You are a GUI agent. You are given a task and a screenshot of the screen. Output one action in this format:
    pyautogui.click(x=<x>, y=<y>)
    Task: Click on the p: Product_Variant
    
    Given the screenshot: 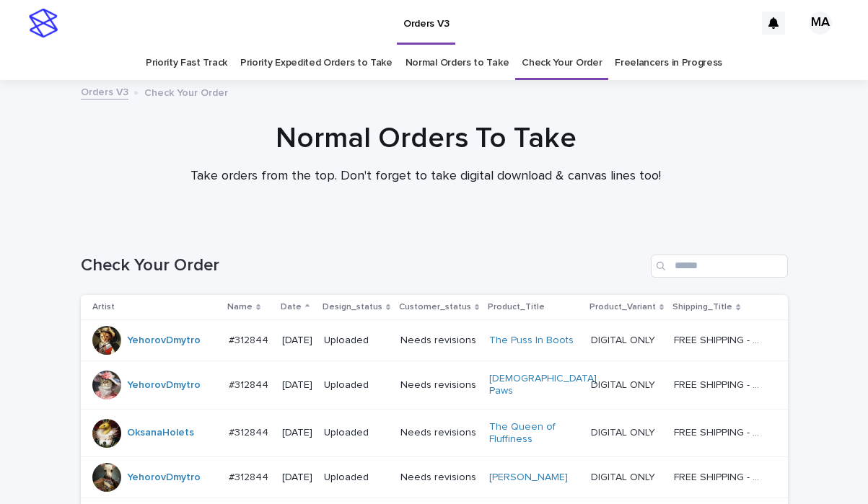 What is the action you would take?
    pyautogui.click(x=623, y=307)
    